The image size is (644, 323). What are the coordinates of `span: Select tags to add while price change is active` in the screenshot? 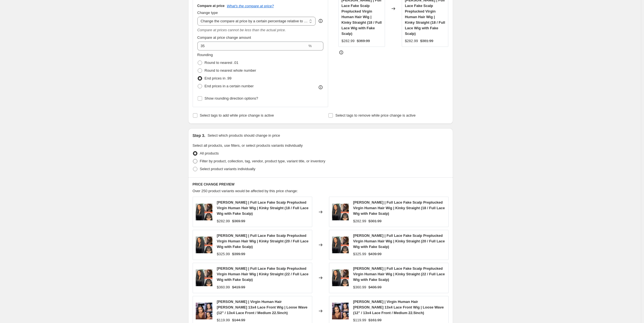 It's located at (237, 115).